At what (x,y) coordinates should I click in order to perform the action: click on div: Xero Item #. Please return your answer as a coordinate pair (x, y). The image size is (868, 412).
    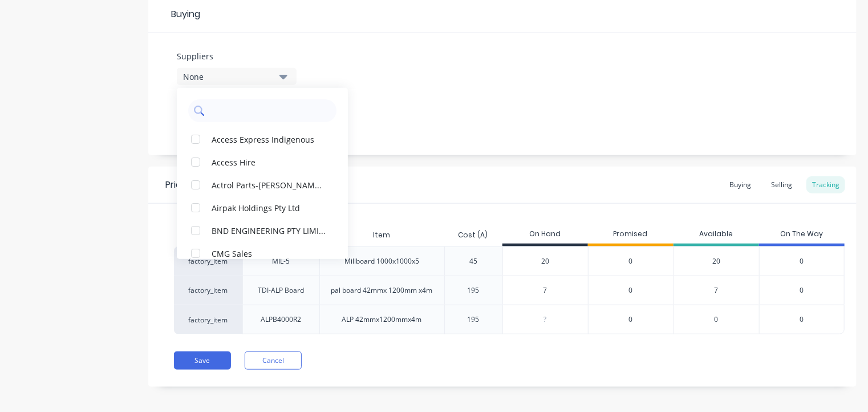
    Looking at the image, I should click on (208, 235).